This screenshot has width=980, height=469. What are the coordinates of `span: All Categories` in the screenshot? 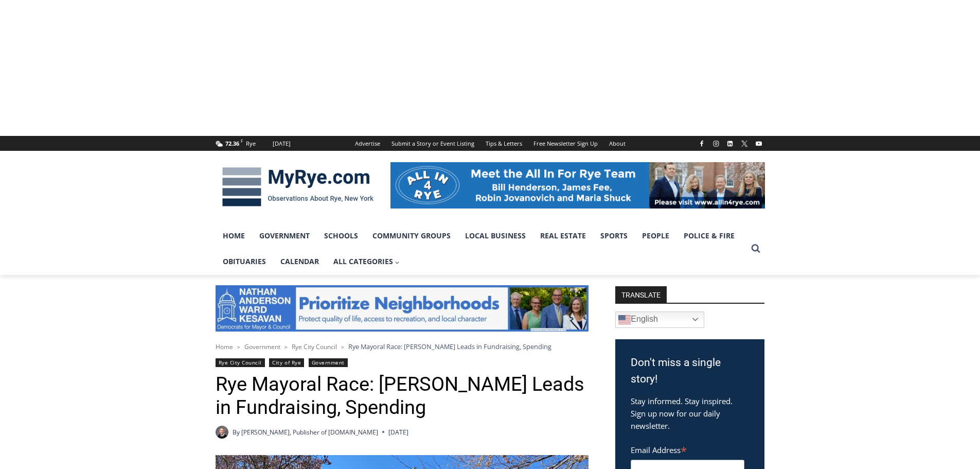 It's located at (367, 262).